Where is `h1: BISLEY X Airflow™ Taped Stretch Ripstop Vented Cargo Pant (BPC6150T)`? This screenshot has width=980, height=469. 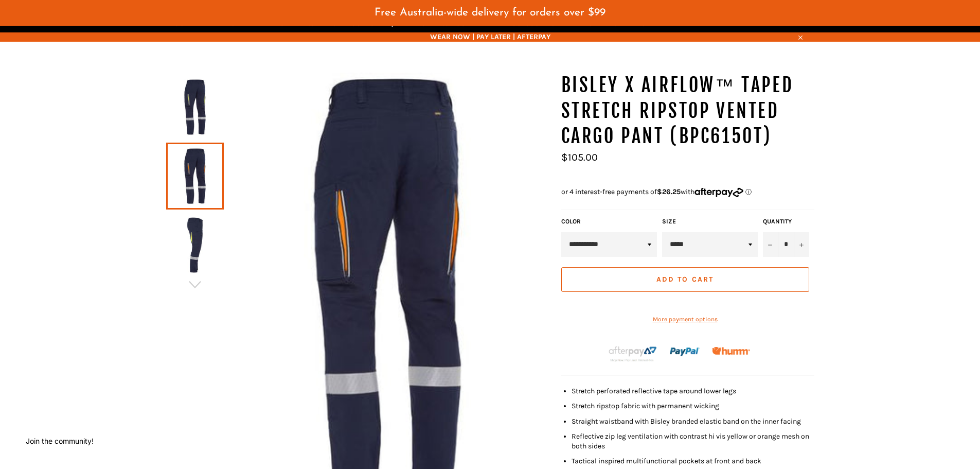 h1: BISLEY X Airflow™ Taped Stretch Ripstop Vented Cargo Pant (BPC6150T) is located at coordinates (688, 111).